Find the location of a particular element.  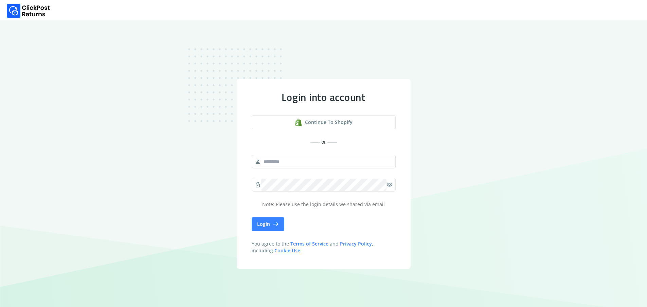

span: Continue to shopify is located at coordinates (329, 122).